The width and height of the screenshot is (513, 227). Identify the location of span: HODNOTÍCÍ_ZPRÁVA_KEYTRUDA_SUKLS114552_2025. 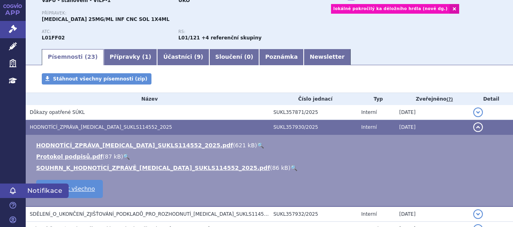
(101, 127).